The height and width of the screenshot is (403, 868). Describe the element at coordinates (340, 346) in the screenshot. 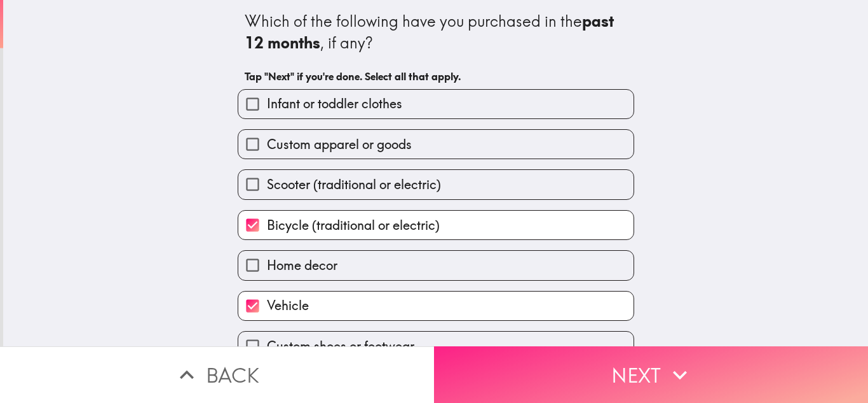

I see `span: Custom shoes or footwear` at that location.